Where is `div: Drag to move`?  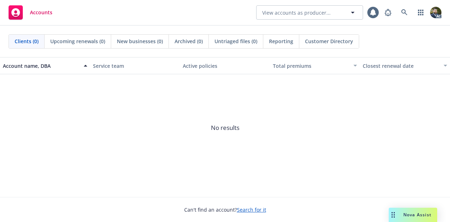 div: Drag to move is located at coordinates (393, 214).